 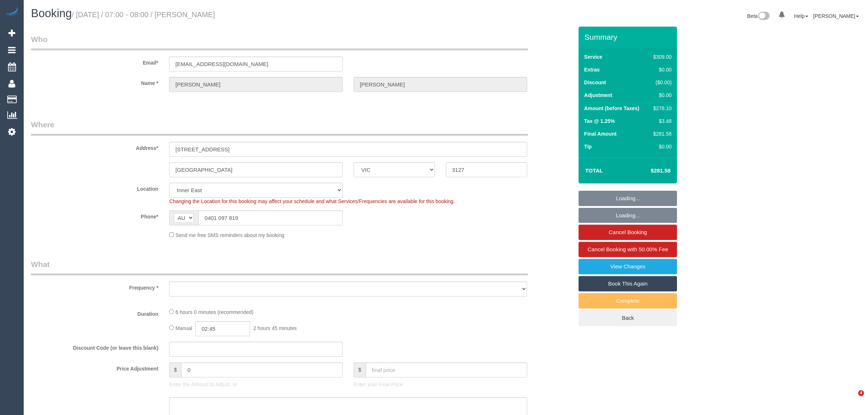 What do you see at coordinates (256, 84) in the screenshot?
I see `input: First Name*` at bounding box center [256, 84].